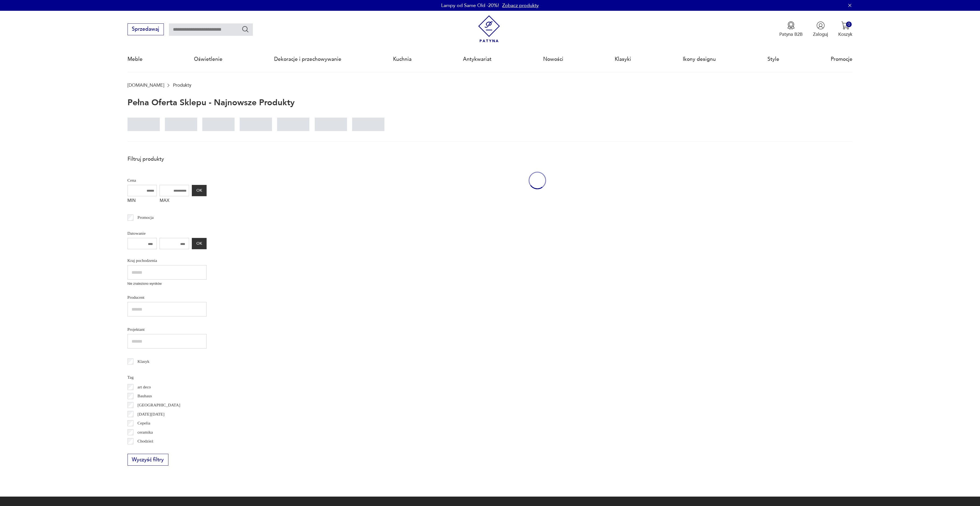 This screenshot has width=980, height=506. What do you see at coordinates (791, 29) in the screenshot?
I see `button: Patyna B2B` at bounding box center [791, 29].